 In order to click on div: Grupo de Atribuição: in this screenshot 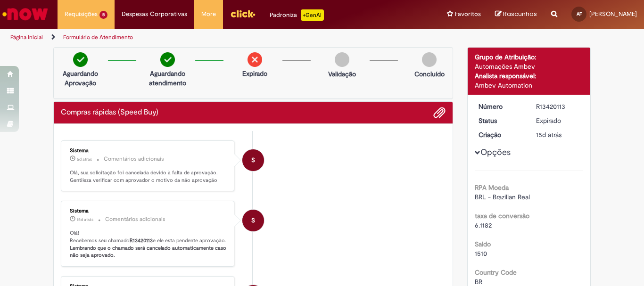, I will do `click(529, 57)`.